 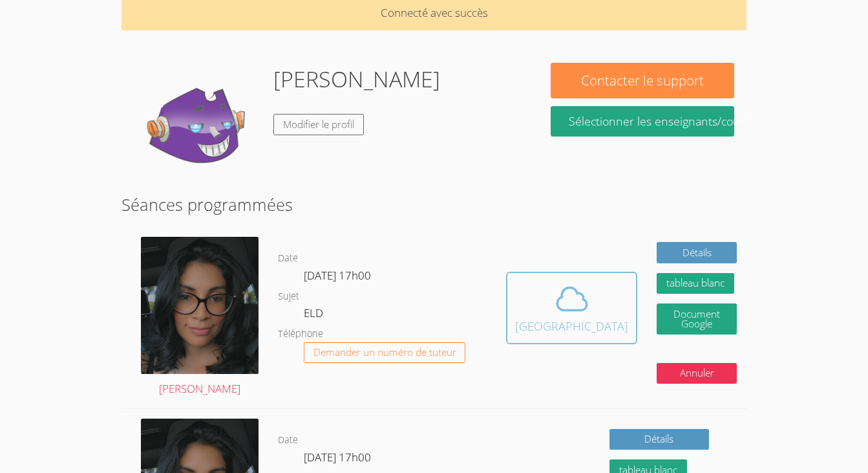 I want to click on font: Téléphone, so click(x=301, y=333).